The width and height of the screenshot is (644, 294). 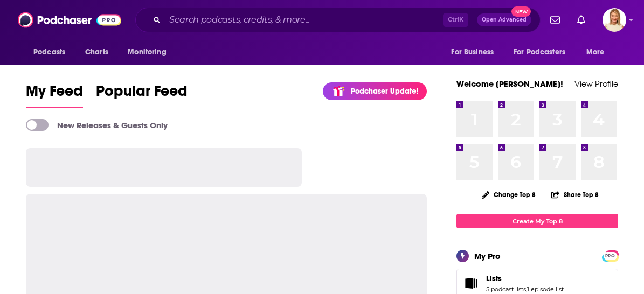 I want to click on div: Search podcasts, credits, & more..., so click(x=338, y=20).